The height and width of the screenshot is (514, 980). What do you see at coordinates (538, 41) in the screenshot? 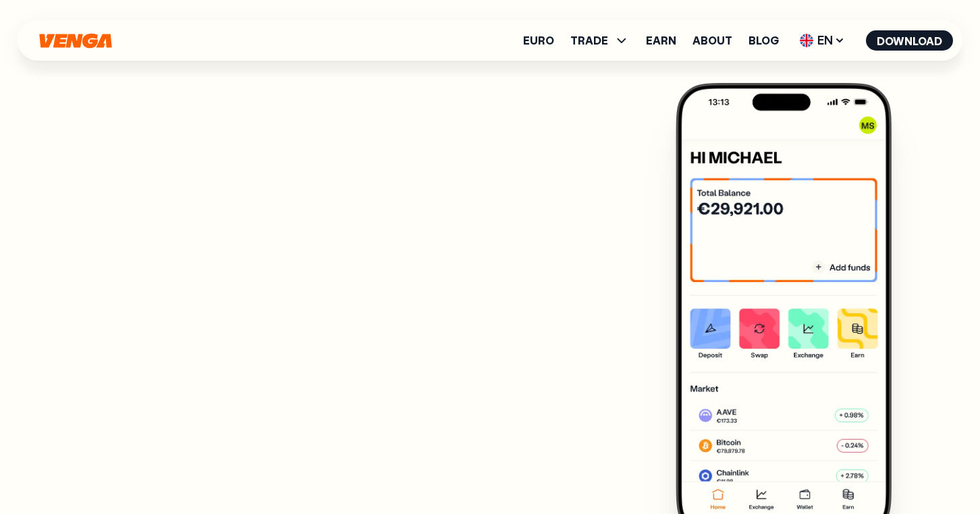
I see `a: Euro` at bounding box center [538, 41].